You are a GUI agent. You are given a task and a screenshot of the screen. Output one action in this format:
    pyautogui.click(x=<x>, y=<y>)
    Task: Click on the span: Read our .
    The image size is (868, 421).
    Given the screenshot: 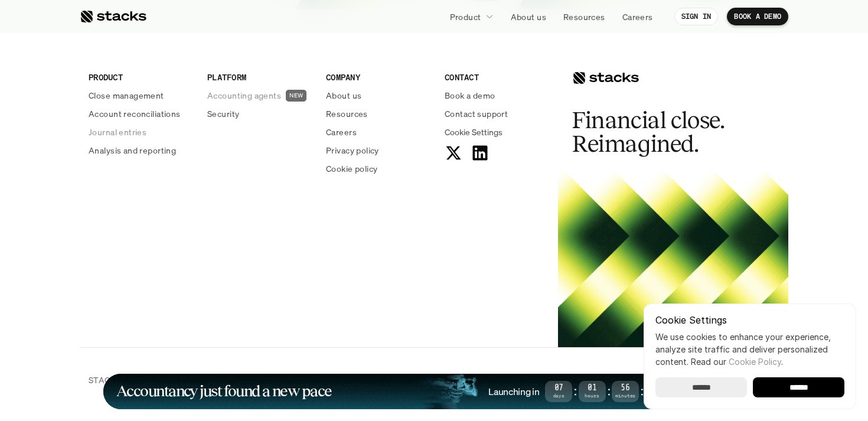 What is the action you would take?
    pyautogui.click(x=737, y=362)
    